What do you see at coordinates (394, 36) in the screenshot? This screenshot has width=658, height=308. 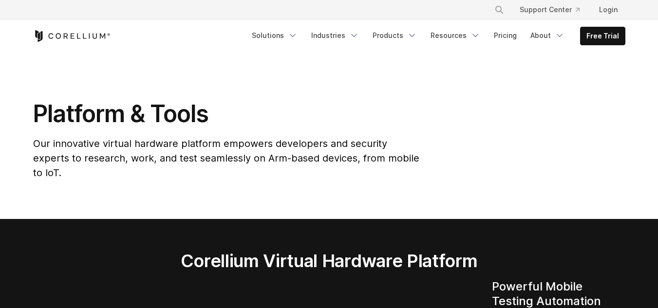 I see `a: Products` at bounding box center [394, 36].